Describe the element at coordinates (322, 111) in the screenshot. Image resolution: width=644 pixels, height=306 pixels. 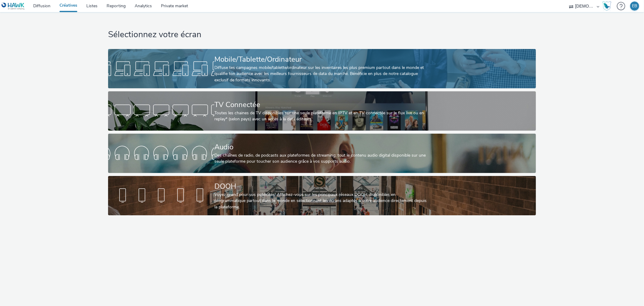
I see `a: TV ConnectéeToutes les chaines de TV disponibles sur une seule plateforme en IPTV et en TV connec...` at that location.